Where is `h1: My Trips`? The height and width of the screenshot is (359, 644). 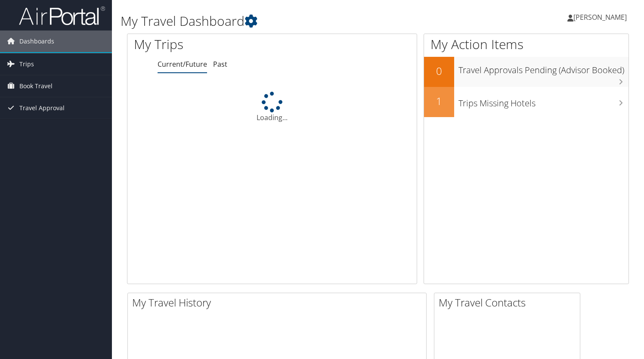 h1: My Trips is located at coordinates (212, 44).